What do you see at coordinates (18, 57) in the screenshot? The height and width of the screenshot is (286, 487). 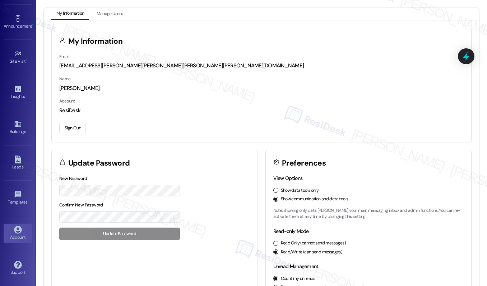 I see `a: Site Visit •` at bounding box center [18, 57].